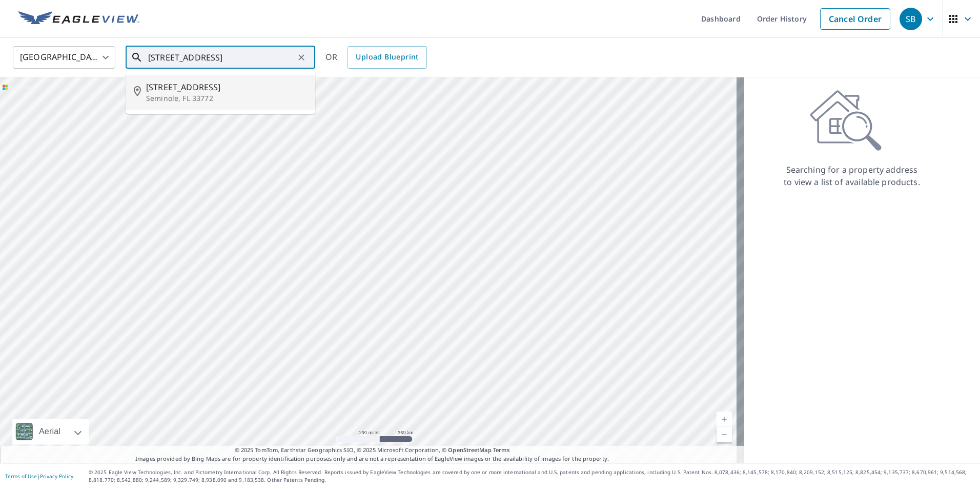 The height and width of the screenshot is (489, 980). Describe the element at coordinates (372, 450) in the screenshot. I see `span: © 2025 TomTom, Earthstar Geographics SIO, © 2025 Microsoft Corporation, ©` at that location.